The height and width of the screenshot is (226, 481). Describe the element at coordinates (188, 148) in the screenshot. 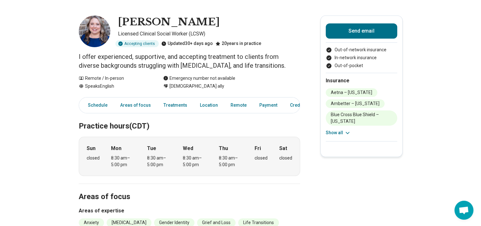

I see `strong: Wed` at that location.